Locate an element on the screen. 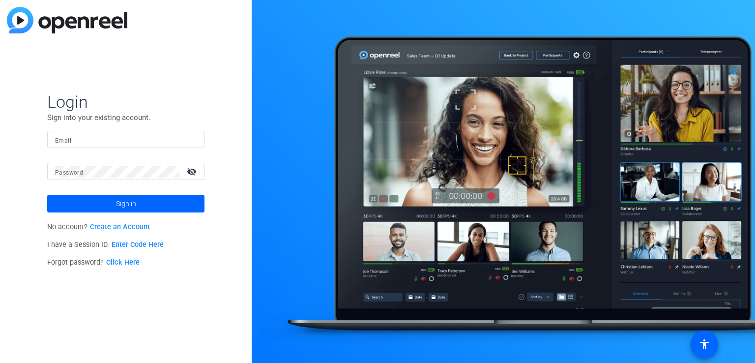 The height and width of the screenshot is (363, 755). mat-icon: visibility_off is located at coordinates (193, 171).